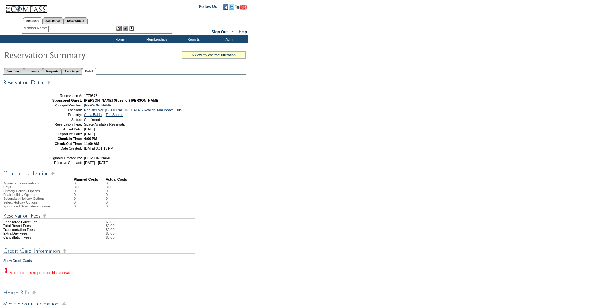 The image size is (607, 305). I want to click on td: Cancellation Fees, so click(38, 238).